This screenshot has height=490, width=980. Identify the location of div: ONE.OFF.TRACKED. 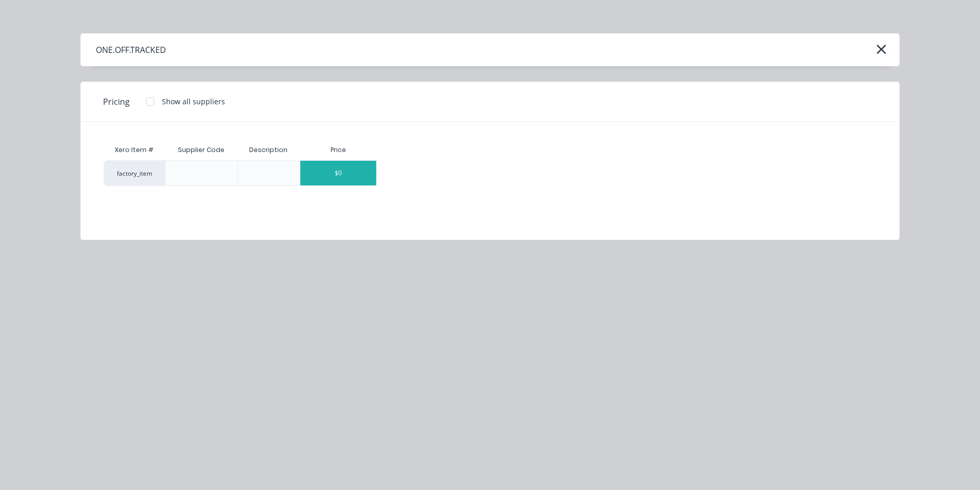
(131, 50).